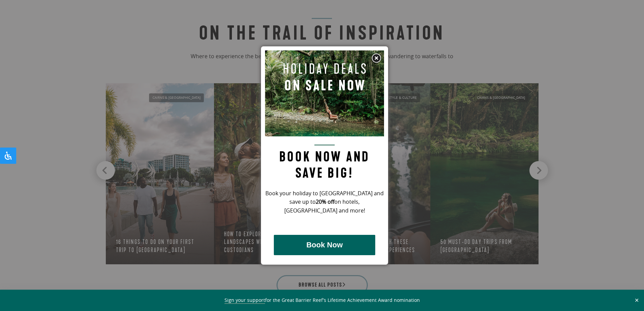 This screenshot has height=311, width=644. What do you see at coordinates (245, 300) in the screenshot?
I see `a: Sign your support` at bounding box center [245, 300].